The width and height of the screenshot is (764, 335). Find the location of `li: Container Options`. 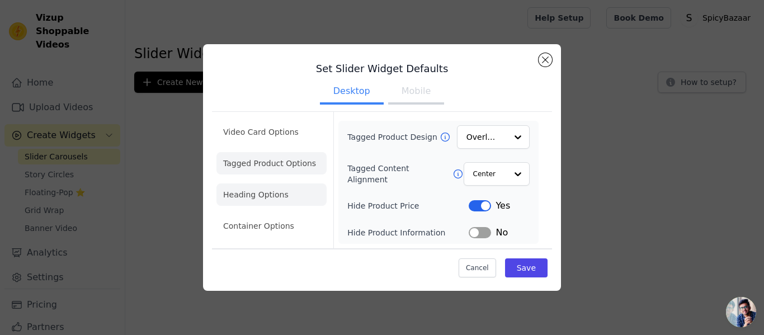

li: Container Options is located at coordinates (271, 226).